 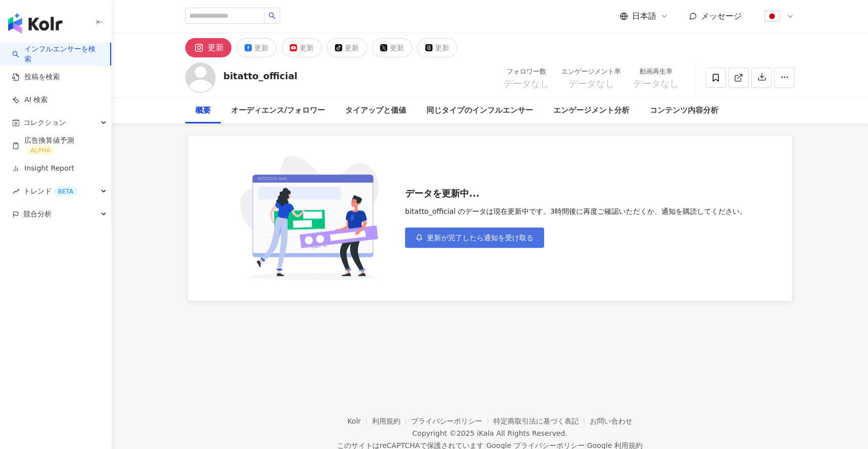 What do you see at coordinates (57, 54) in the screenshot?
I see `a: searchインフルエンサーを検索` at bounding box center [57, 54].